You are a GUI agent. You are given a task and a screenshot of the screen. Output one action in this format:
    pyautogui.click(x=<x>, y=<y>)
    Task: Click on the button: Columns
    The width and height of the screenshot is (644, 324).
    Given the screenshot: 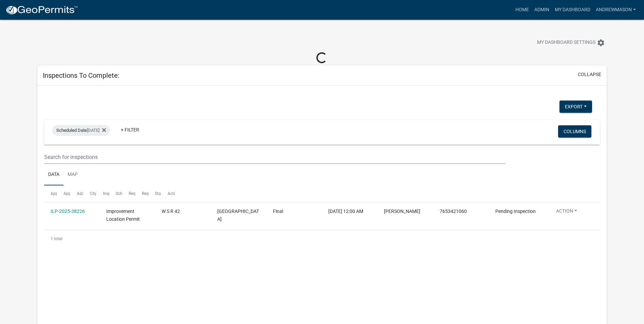 What is the action you would take?
    pyautogui.click(x=575, y=131)
    